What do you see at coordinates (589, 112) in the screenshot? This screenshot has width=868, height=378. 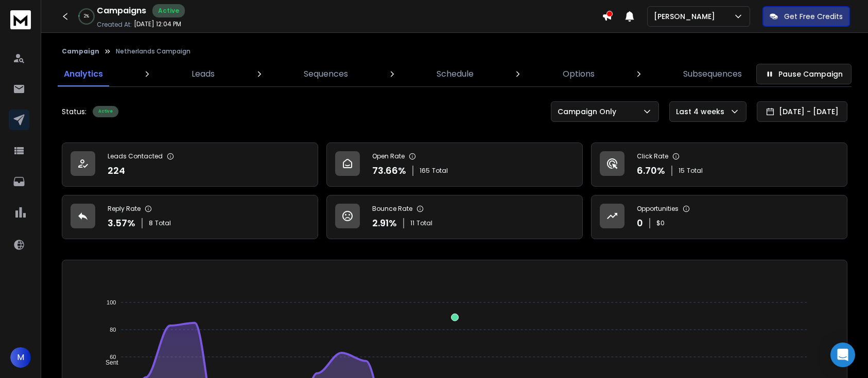 I see `p: Campaign Only` at bounding box center [589, 112].